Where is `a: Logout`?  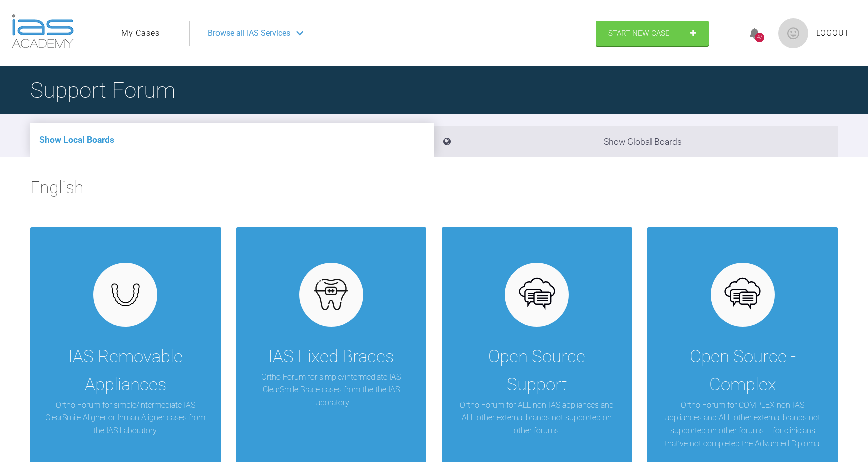 a: Logout is located at coordinates (833, 33).